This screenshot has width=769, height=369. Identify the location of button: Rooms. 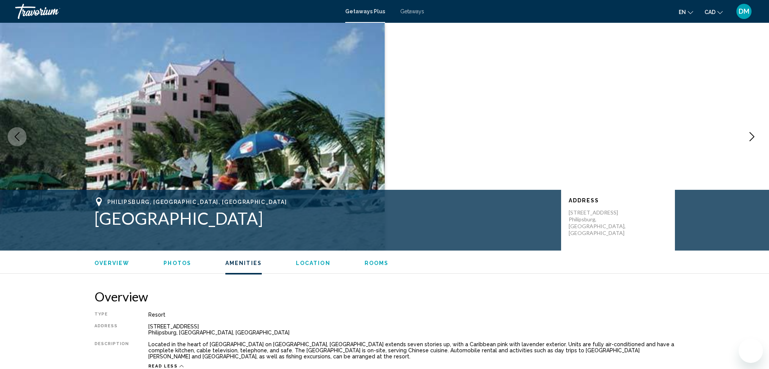
(377, 263).